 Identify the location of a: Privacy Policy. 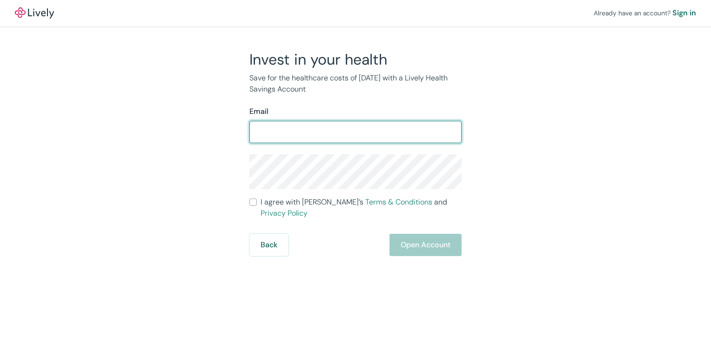
(284, 213).